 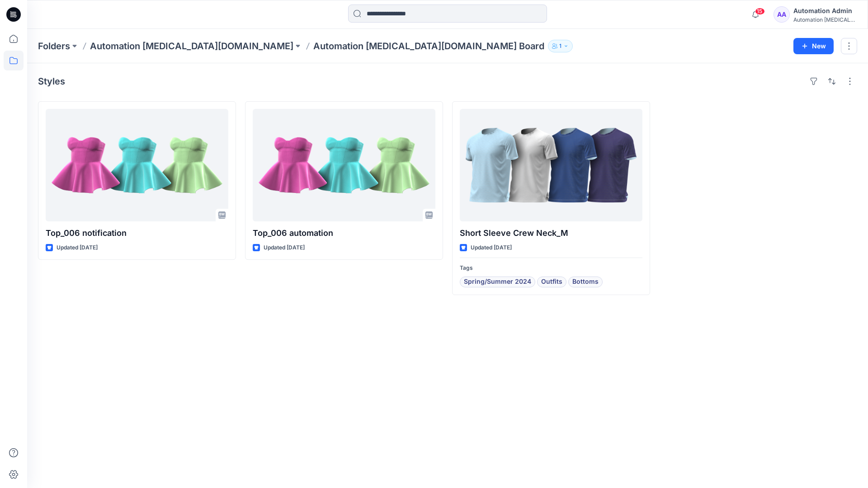 What do you see at coordinates (551, 165) in the screenshot?
I see `a: Short Sleeve Crew Neck_M` at bounding box center [551, 165].